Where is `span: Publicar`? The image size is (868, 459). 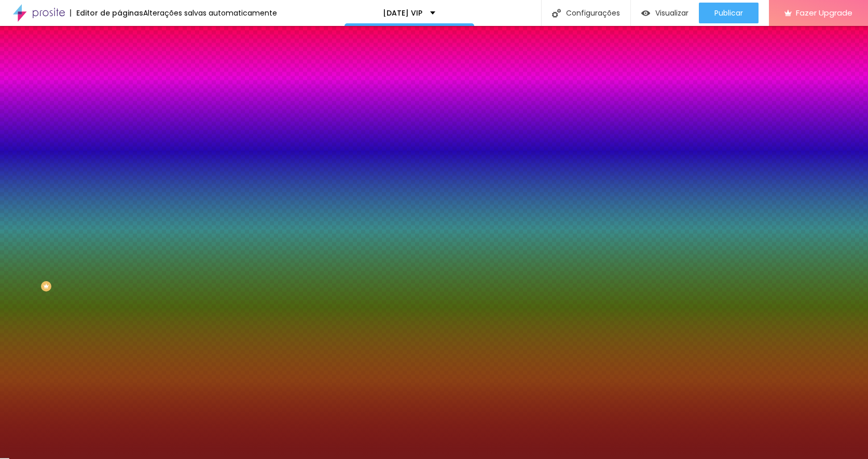
span: Publicar is located at coordinates (729, 13).